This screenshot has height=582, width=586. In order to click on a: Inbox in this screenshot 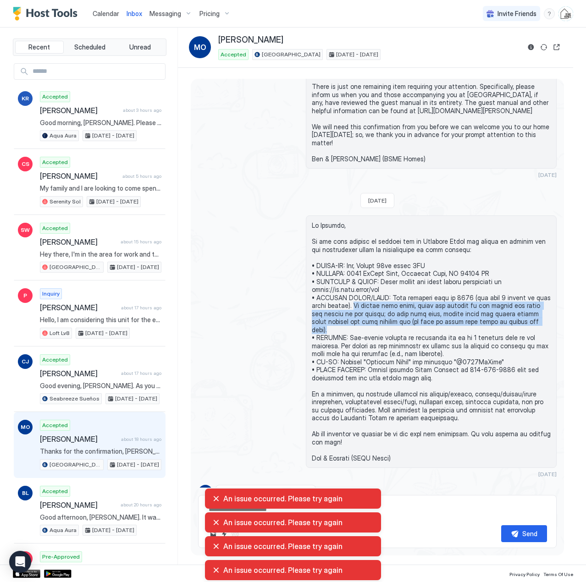, I will do `click(134, 13)`.